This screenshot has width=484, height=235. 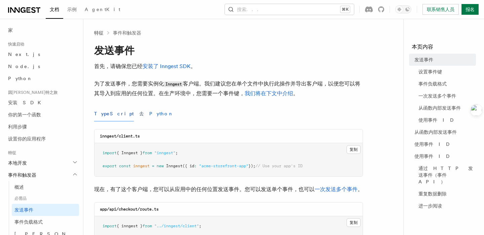 I want to click on span: { inngest }, so click(x=129, y=226).